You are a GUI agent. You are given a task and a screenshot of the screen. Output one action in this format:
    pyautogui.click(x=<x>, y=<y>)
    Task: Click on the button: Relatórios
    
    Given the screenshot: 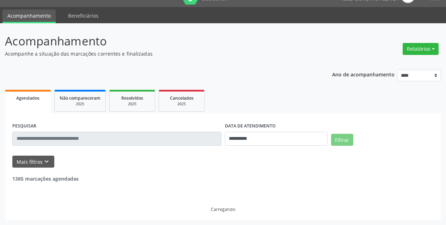 What is the action you would take?
    pyautogui.click(x=421, y=49)
    